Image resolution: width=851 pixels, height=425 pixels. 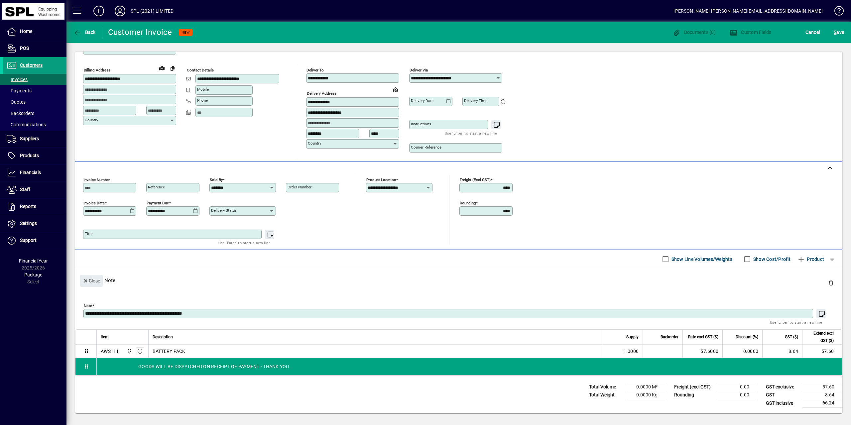 What do you see at coordinates (750, 32) in the screenshot?
I see `span: Custom Fields` at bounding box center [750, 32].